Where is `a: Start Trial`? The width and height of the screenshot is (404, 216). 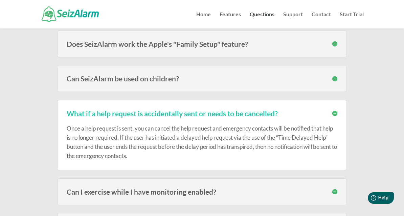
a: Start Trial is located at coordinates (352, 20).